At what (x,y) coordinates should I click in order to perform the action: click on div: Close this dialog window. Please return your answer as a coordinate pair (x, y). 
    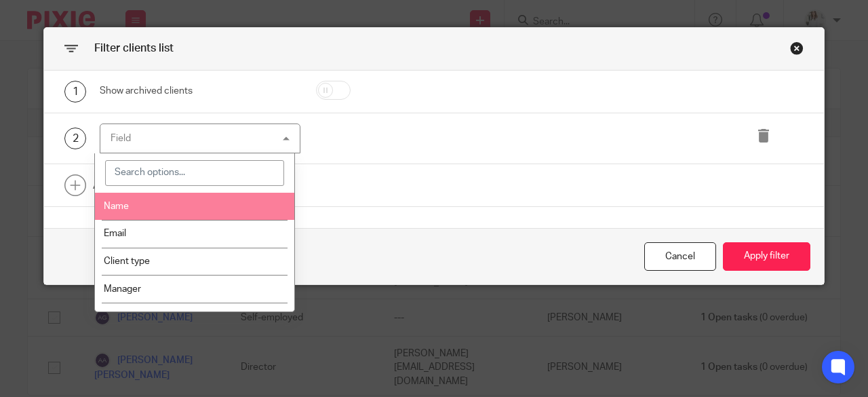
    Looking at the image, I should click on (681, 256).